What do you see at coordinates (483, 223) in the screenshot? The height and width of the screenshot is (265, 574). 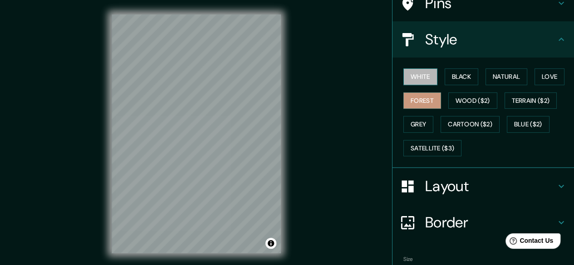 I see `div: Border` at bounding box center [483, 223].